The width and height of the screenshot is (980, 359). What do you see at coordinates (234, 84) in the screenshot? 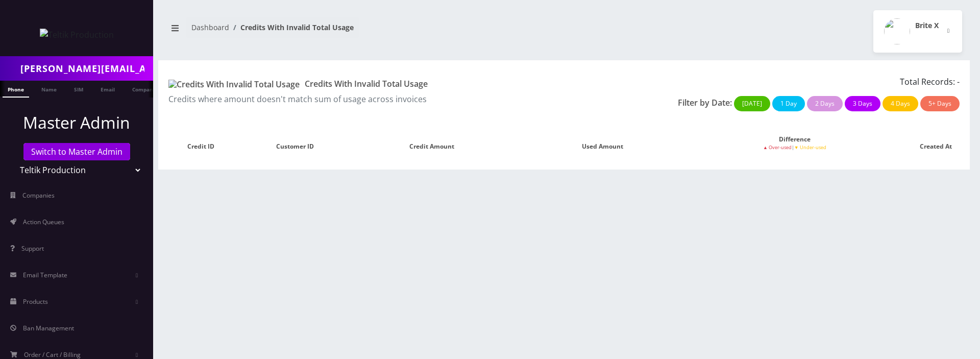
I see `img: Credits With Invalid Total Usage` at bounding box center [234, 84].